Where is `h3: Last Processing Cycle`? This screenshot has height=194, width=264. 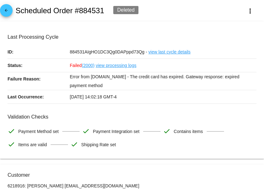 h3: Last Processing Cycle is located at coordinates (132, 37).